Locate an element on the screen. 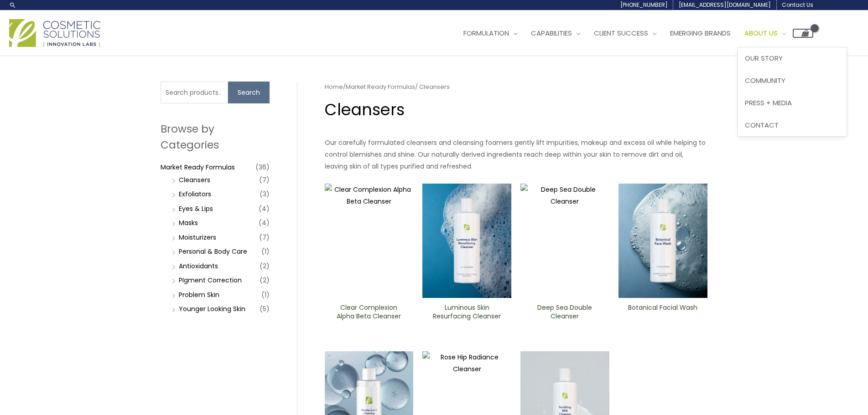 This screenshot has width=868, height=415. h1: Cleansers is located at coordinates (516, 110).